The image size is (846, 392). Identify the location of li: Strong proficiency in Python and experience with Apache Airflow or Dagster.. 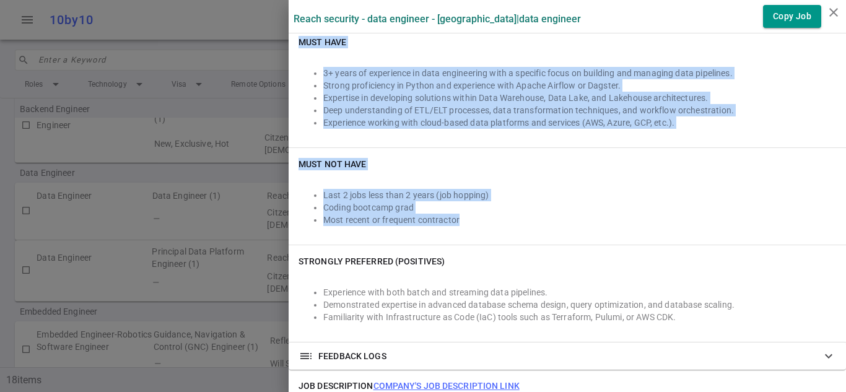
(579, 85).